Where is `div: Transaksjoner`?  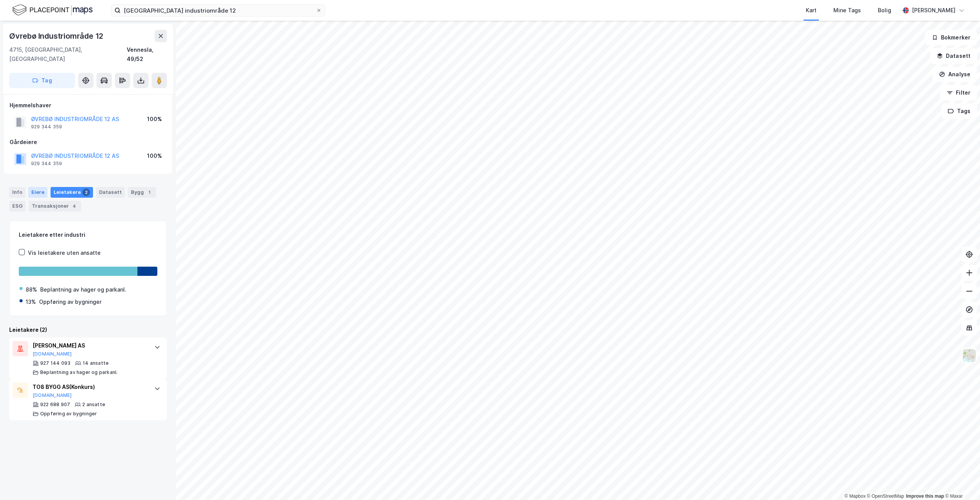 div: Transaksjoner is located at coordinates (55, 206).